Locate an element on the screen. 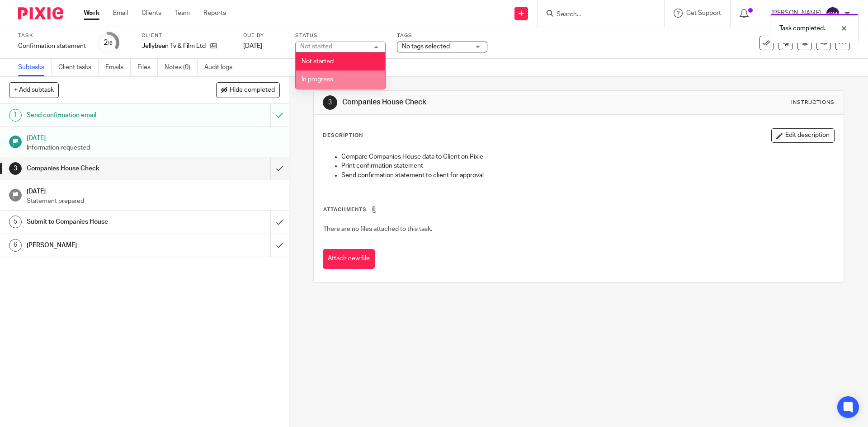 The width and height of the screenshot is (868, 427). a: Client tasks is located at coordinates (78, 68).